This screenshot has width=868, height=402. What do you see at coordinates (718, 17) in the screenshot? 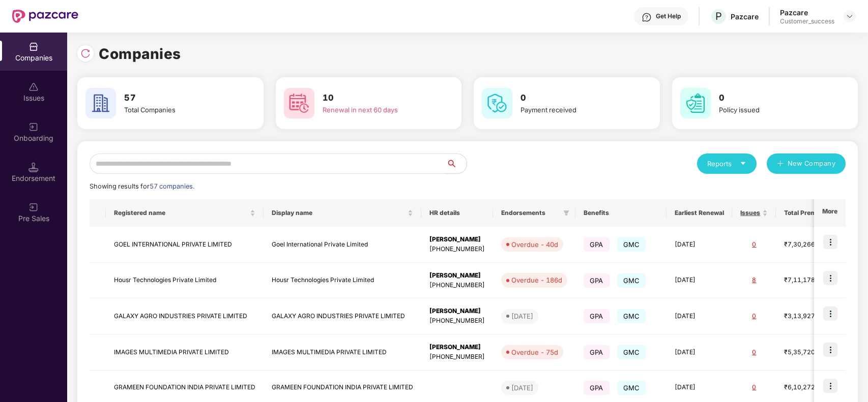
I see `span: P` at bounding box center [718, 17].